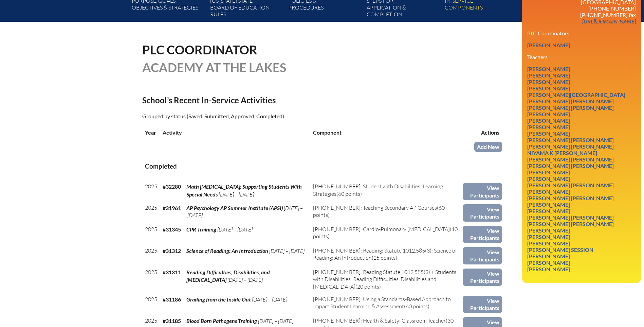 The height and width of the screenshot is (327, 644). Describe the element at coordinates (214, 68) in the screenshot. I see `span: Academy at the Lakes` at that location.